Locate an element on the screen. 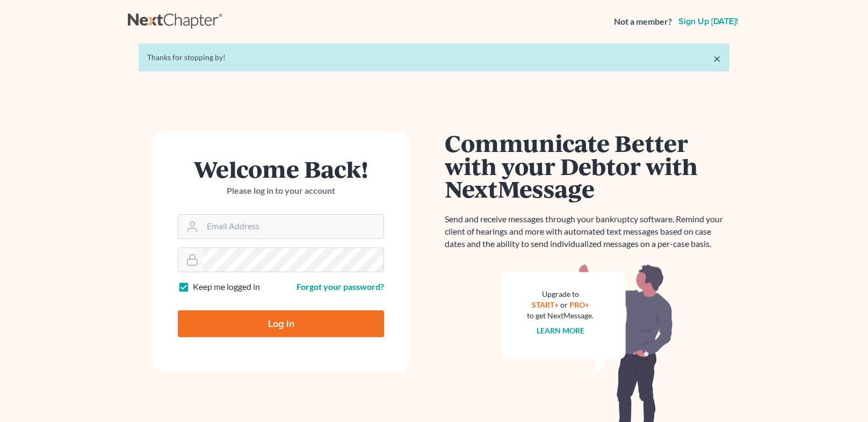 The height and width of the screenshot is (422, 868). p: Please log in to your account is located at coordinates (281, 190).